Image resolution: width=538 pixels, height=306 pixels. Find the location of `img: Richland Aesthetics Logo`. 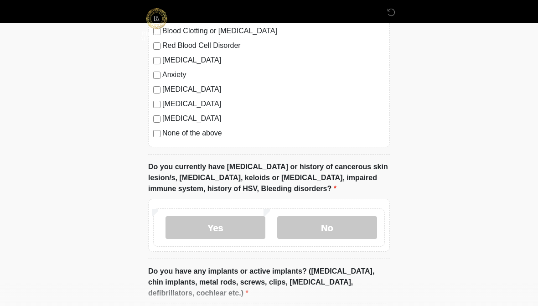

img: Richland Aesthetics Logo is located at coordinates (156, 24).